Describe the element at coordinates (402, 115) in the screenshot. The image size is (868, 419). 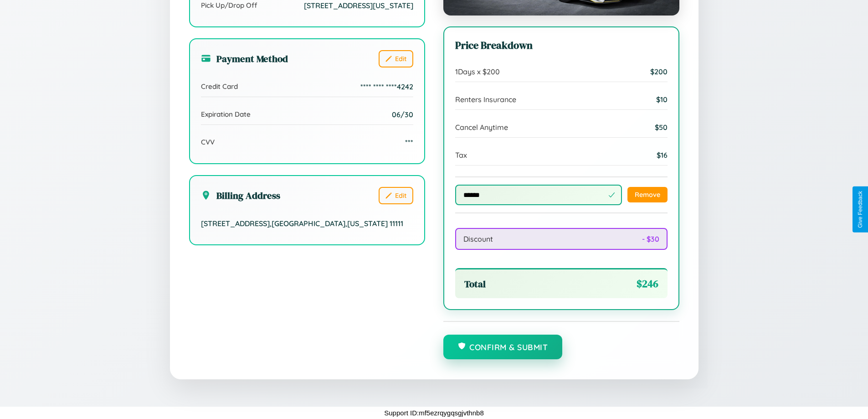
I see `span: 06/30` at that location.